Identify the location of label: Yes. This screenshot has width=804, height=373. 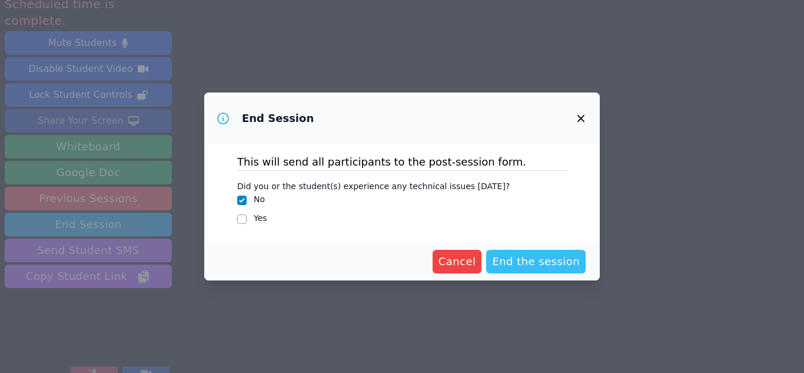
(260, 218).